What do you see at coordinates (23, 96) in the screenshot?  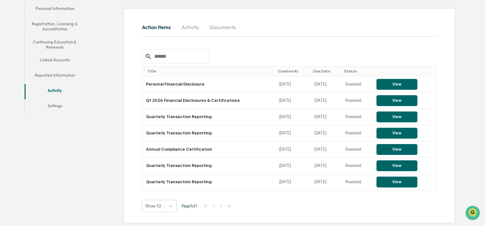 I see `a: 🔎Data Lookup` at bounding box center [23, 96].